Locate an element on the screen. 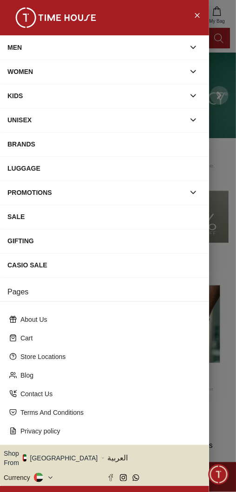 The width and height of the screenshot is (236, 492). p: Blog is located at coordinates (108, 376).